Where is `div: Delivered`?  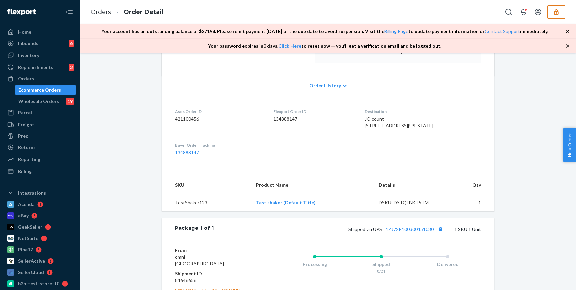
div: Delivered is located at coordinates (448, 264).